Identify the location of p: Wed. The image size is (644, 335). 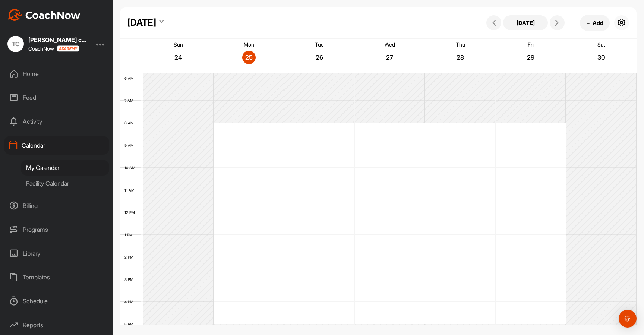
(390, 44).